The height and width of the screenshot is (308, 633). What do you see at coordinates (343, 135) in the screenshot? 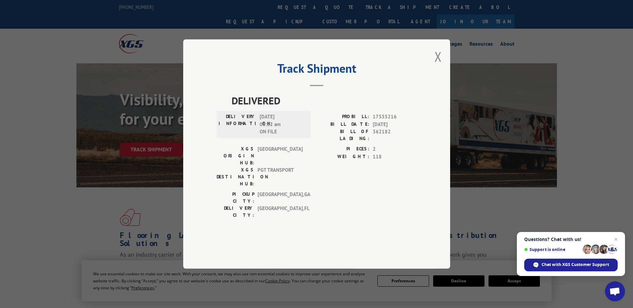
I see `label: BILL OF LADING:` at bounding box center [343, 135].